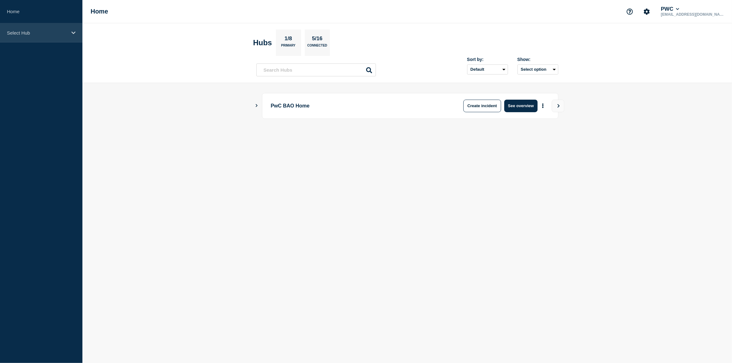  Describe the element at coordinates (317, 47) in the screenshot. I see `p: Connected` at that location.